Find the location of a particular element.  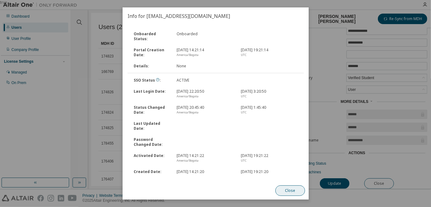

button: Close is located at coordinates (291, 191).